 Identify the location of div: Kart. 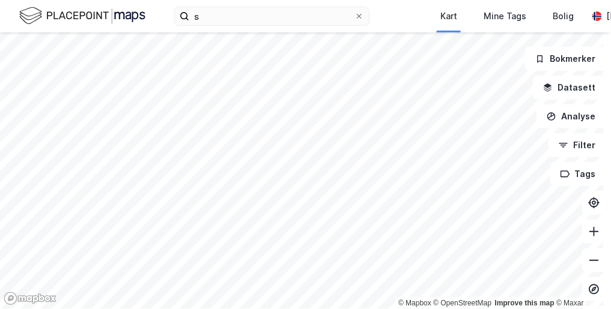
(449, 16).